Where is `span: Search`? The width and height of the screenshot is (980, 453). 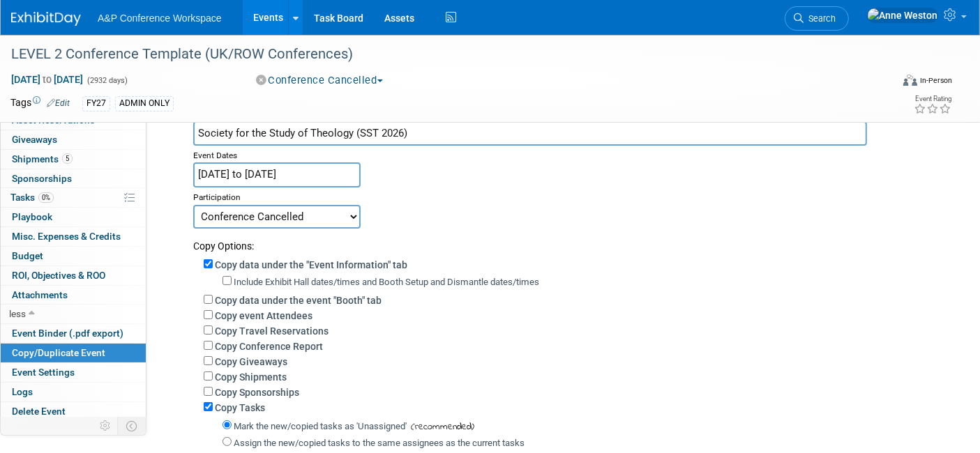
span: Search is located at coordinates (820, 18).